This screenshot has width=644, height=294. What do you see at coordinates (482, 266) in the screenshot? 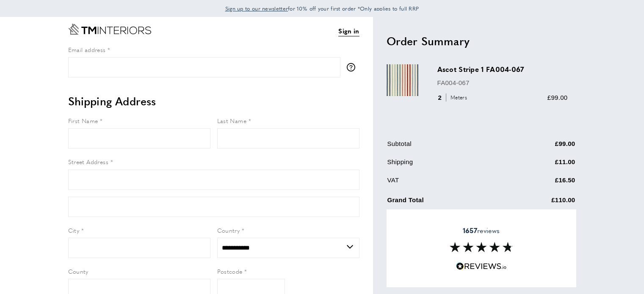
I see `img: Reviews.io 5 stars` at bounding box center [482, 266].